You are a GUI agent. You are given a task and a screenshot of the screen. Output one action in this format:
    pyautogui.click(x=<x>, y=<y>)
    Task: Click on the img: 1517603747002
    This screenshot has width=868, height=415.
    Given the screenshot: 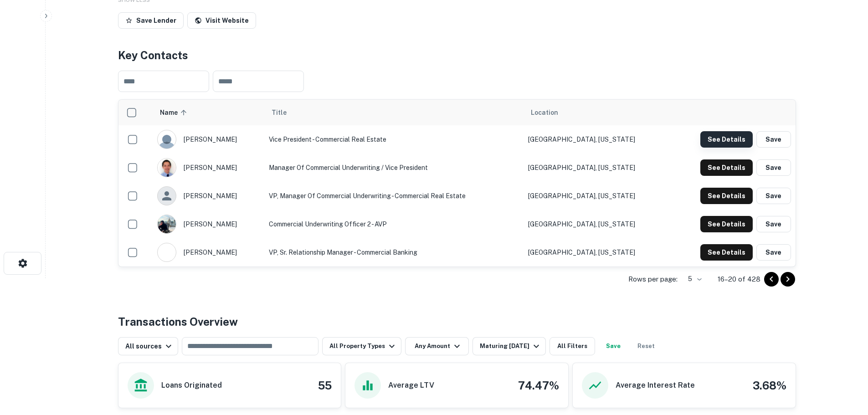 What is the action you would take?
    pyautogui.click(x=167, y=168)
    